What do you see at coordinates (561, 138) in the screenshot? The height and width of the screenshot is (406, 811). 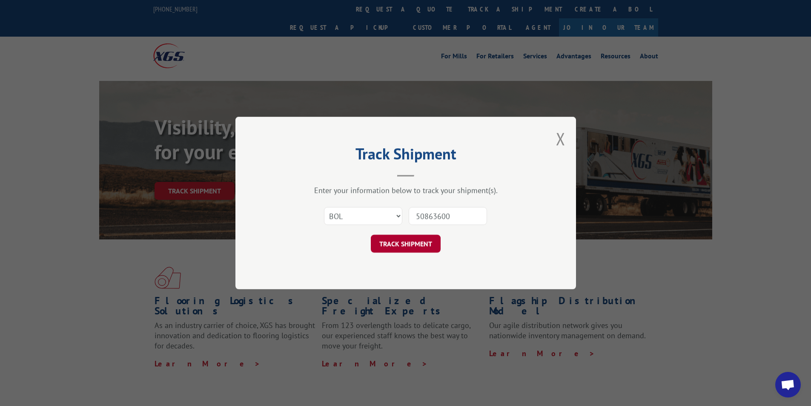 I see `button: Close modal` at bounding box center [561, 138].